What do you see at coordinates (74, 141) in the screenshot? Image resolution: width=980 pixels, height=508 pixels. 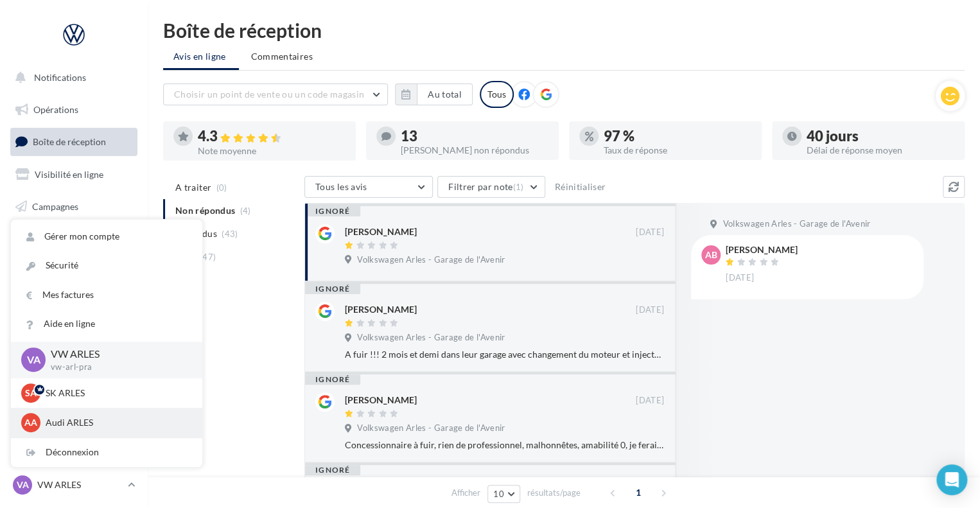 I see `a: Boîte de réception` at bounding box center [74, 141].